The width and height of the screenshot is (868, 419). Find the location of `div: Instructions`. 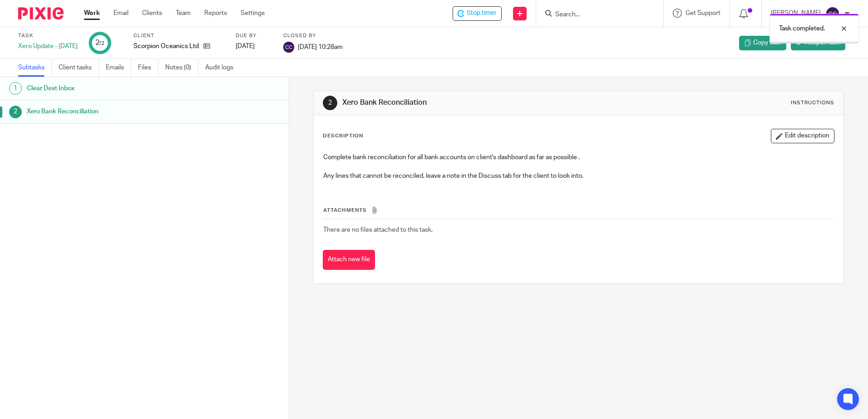

div: Instructions is located at coordinates (813, 103).